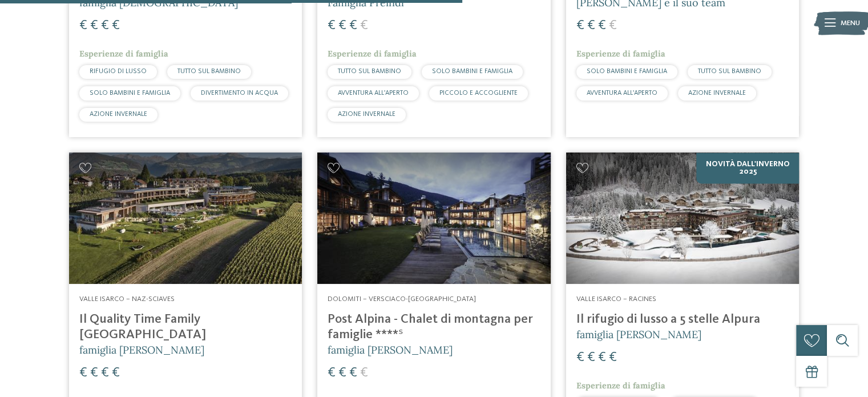 This screenshot has width=868, height=397. I want to click on font: Il rifugio di lusso a 5 stelle Alpura, so click(668, 319).